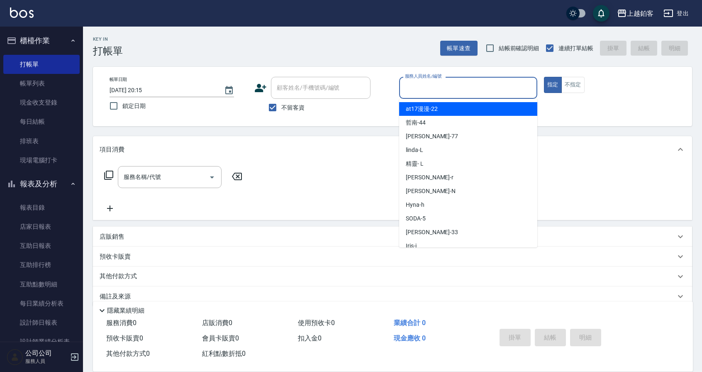  I want to click on span: 服務消費 0, so click(121, 322).